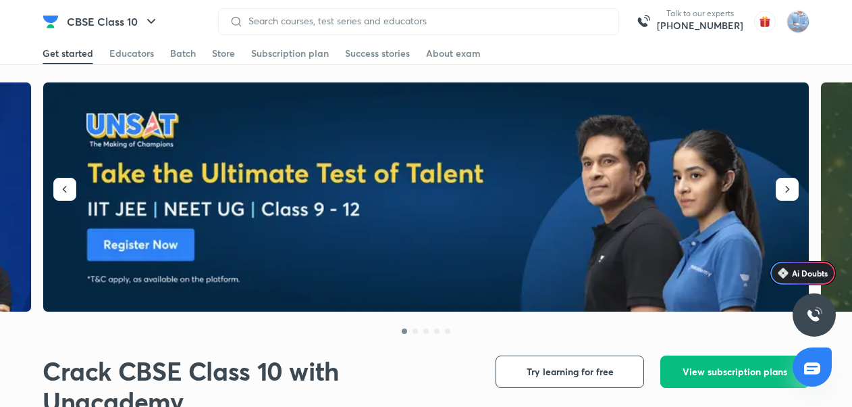 The image size is (852, 407). Describe the element at coordinates (378, 53) in the screenshot. I see `div: Success stories` at that location.